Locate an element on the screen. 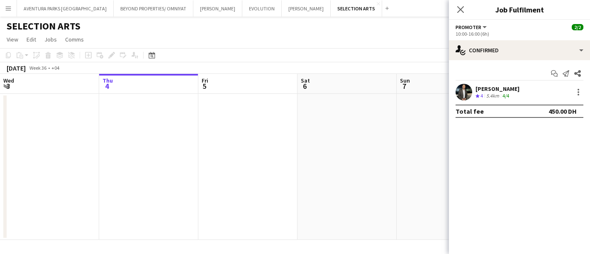  a: Edit is located at coordinates (31, 39).